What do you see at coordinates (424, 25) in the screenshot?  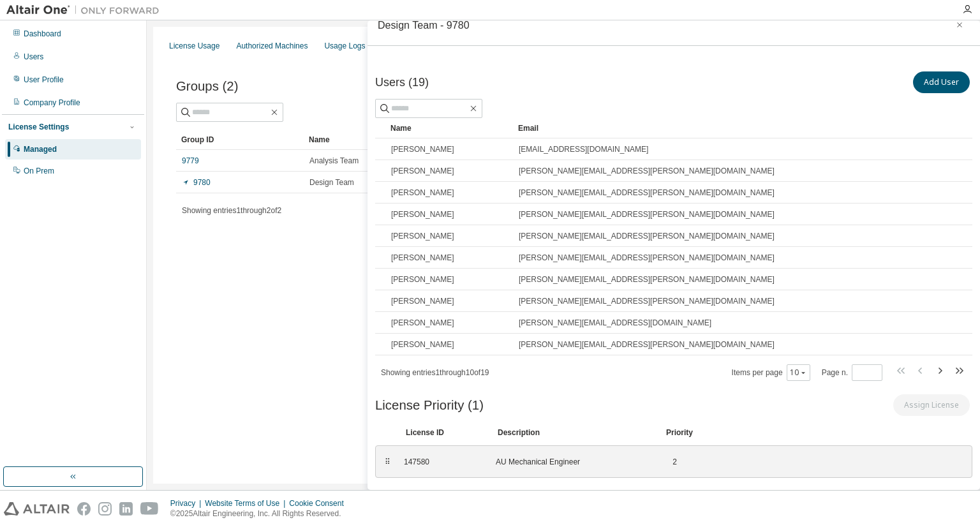 I see `div: Design Team - 9780` at bounding box center [424, 25].